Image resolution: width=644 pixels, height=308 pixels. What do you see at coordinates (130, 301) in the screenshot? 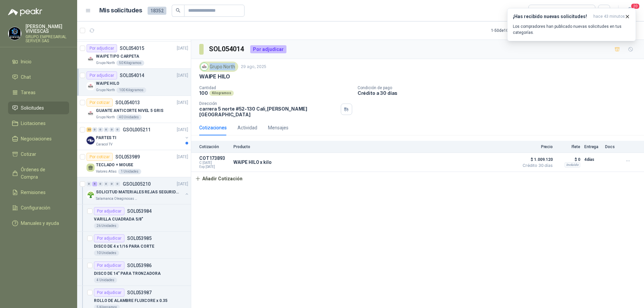
I see `p: ROLLO DE ALAMBRE FLUXCORE x 0.35` at bounding box center [130, 301].